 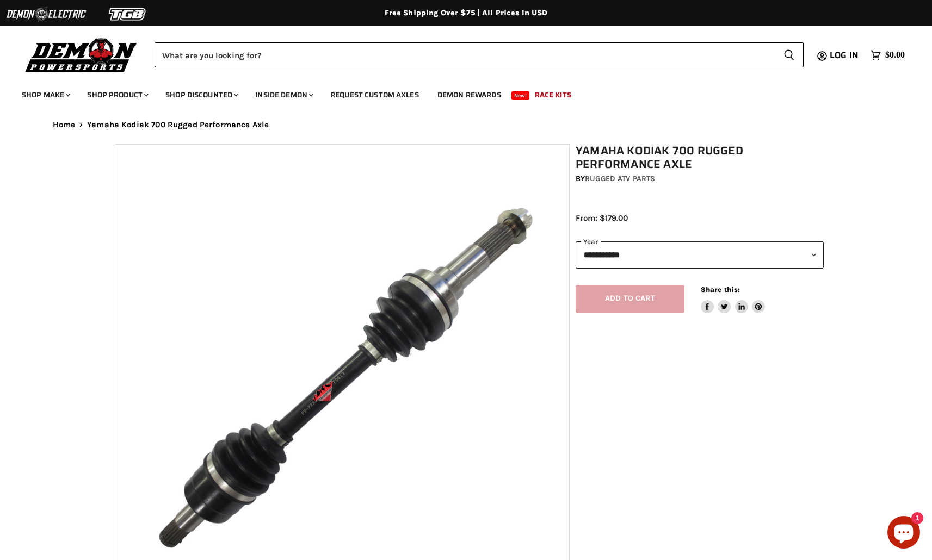 What do you see at coordinates (201, 95) in the screenshot?
I see `a: Shop Discounted` at bounding box center [201, 95].